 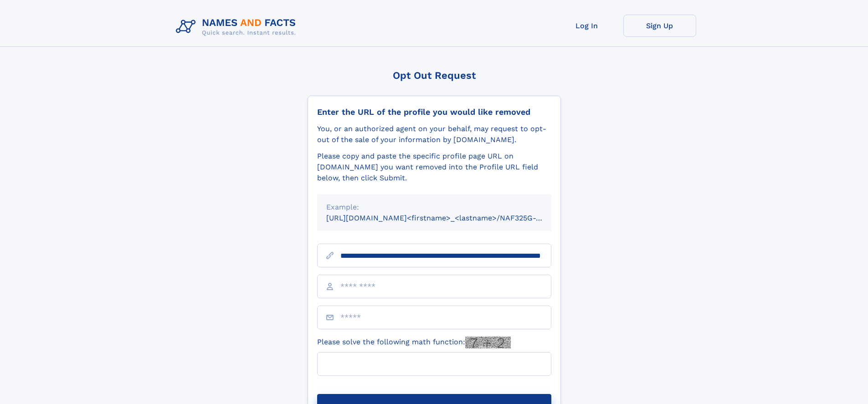 I want to click on img: Logo Names and Facts, so click(x=237, y=27).